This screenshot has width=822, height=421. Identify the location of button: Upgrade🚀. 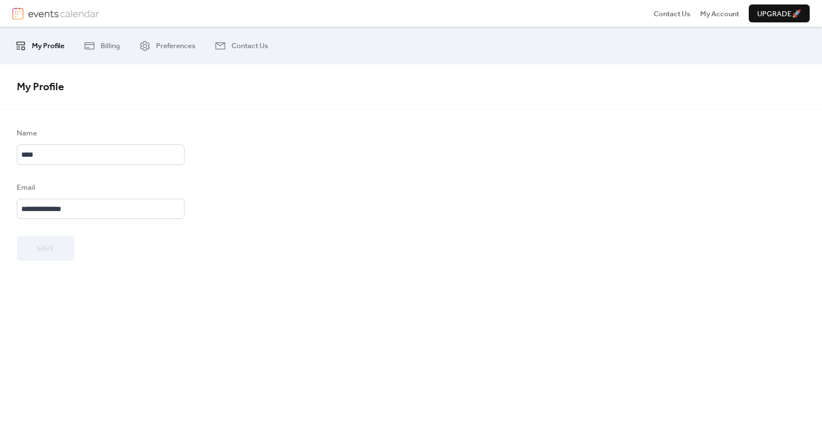
(779, 13).